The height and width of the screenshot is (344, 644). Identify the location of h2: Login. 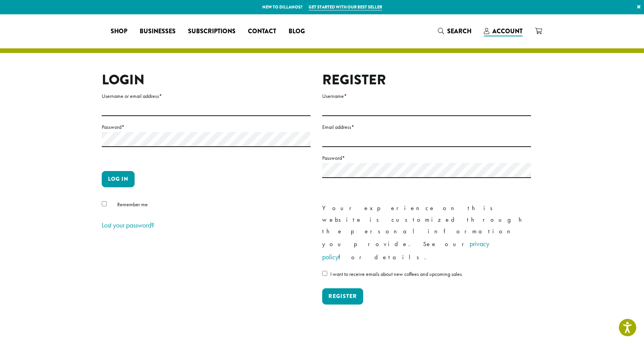
(206, 80).